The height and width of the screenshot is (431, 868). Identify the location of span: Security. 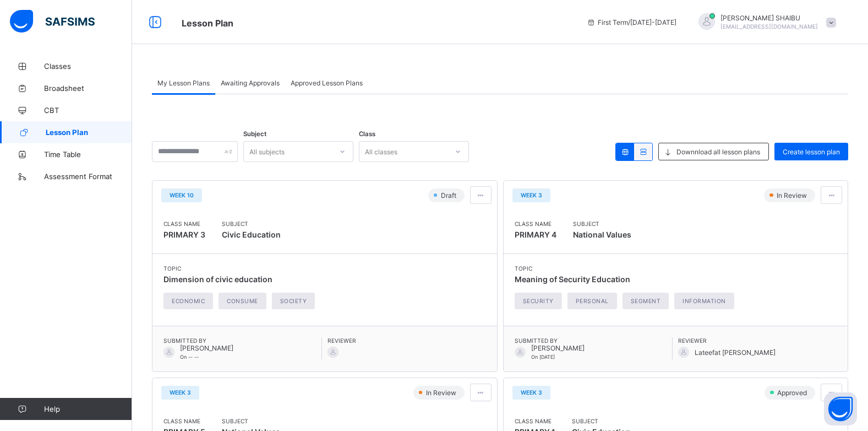
(538, 301).